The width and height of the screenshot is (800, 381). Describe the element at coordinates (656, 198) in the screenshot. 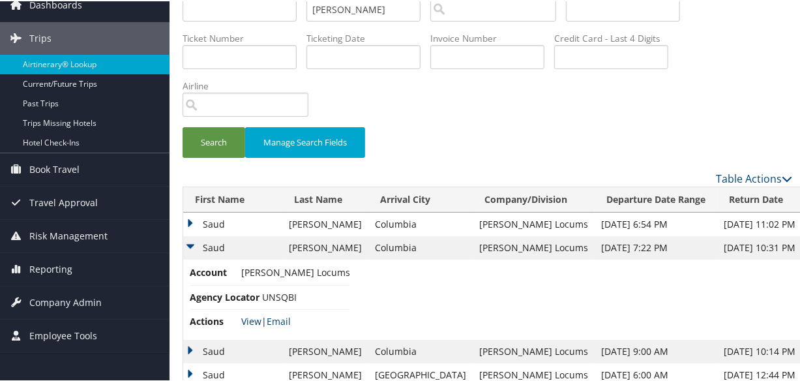

I see `th: Departure Date Range: activate to sort column ascending` at that location.